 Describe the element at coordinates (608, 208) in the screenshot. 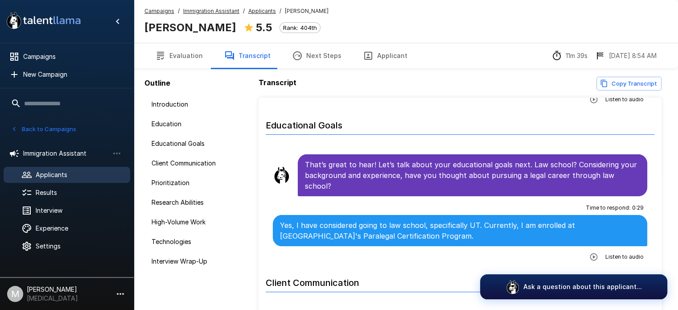

I see `span: Time to respond :` at that location.